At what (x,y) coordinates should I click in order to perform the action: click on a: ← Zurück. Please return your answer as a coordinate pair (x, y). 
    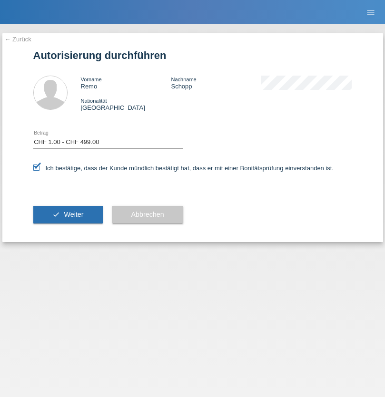
    Looking at the image, I should click on (18, 39).